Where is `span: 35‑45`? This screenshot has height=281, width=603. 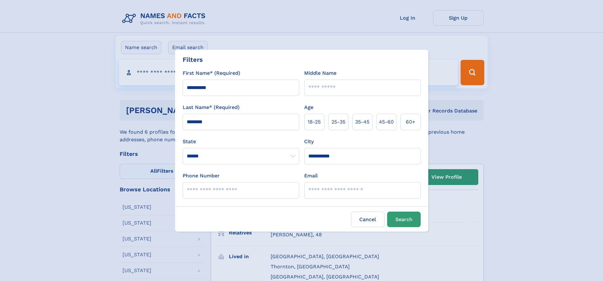
span: 35‑45 is located at coordinates (362, 122).